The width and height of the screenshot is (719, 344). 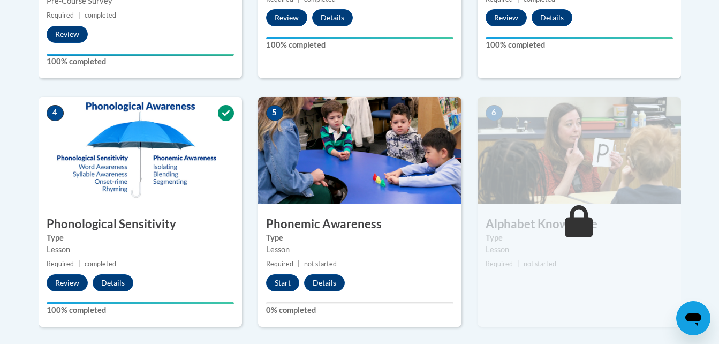 I want to click on h3: Alphabet Knowledge, so click(x=580, y=224).